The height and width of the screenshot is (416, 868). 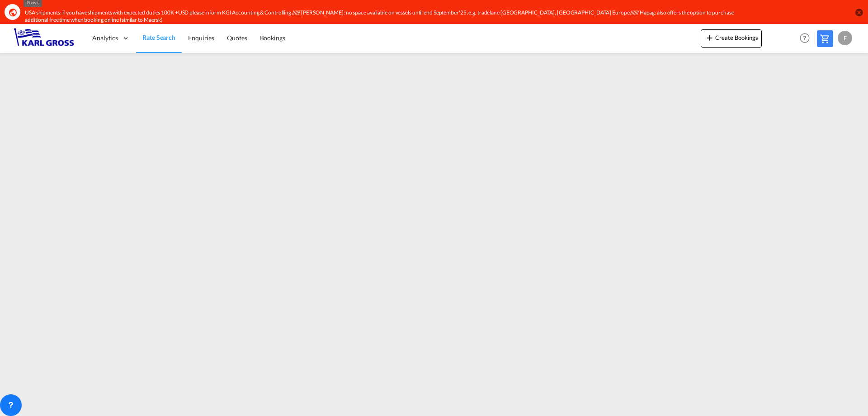 I want to click on span: Quotes, so click(x=237, y=37).